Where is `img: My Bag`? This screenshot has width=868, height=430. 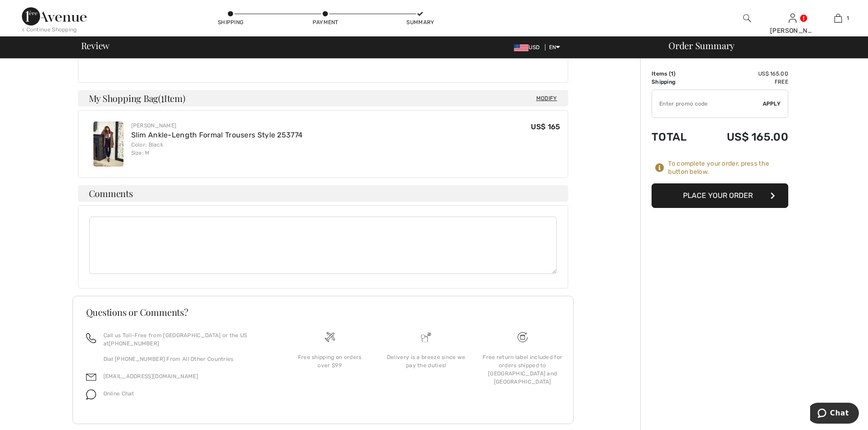
img: My Bag is located at coordinates (838, 18).